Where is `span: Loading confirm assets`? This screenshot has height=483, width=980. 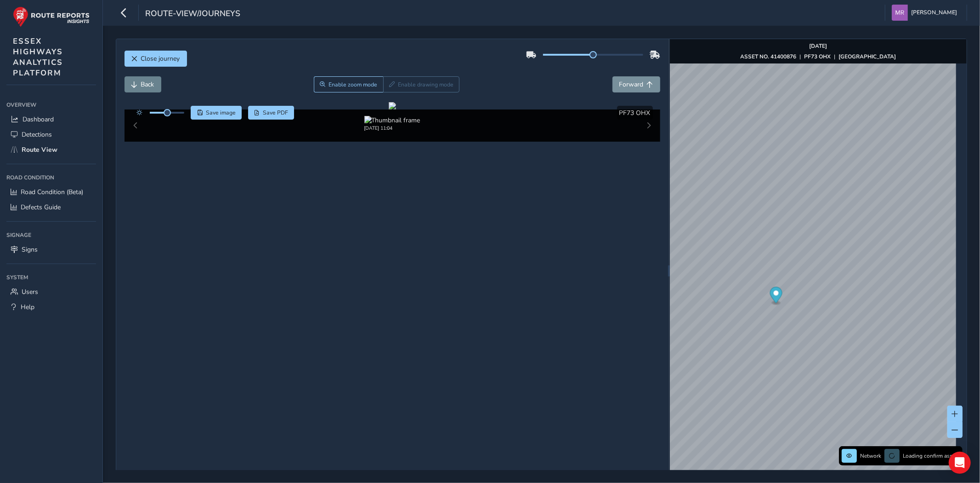
span: Loading confirm assets is located at coordinates (931, 456).